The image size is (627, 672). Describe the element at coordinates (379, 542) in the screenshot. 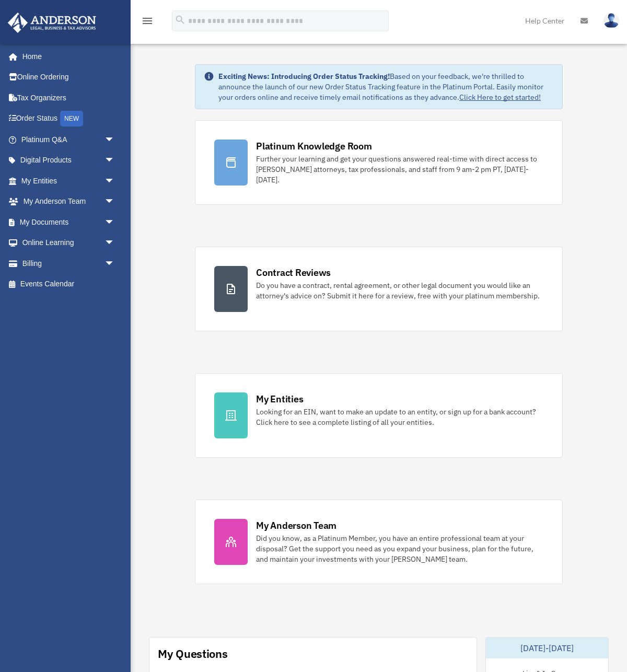

I see `a: My Anderson Team Did you know, as a Platinum Member, you have an entire professional team at your...` at that location.